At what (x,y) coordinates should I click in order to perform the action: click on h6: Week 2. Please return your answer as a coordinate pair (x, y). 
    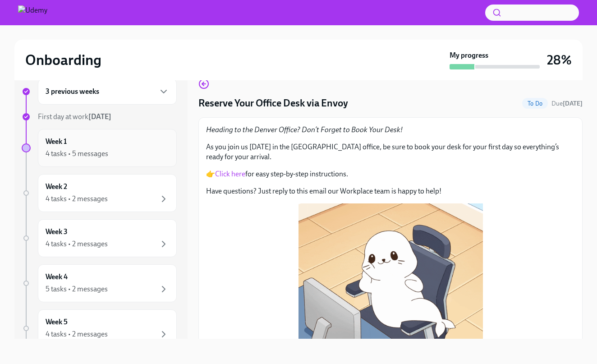
    Looking at the image, I should click on (56, 187).